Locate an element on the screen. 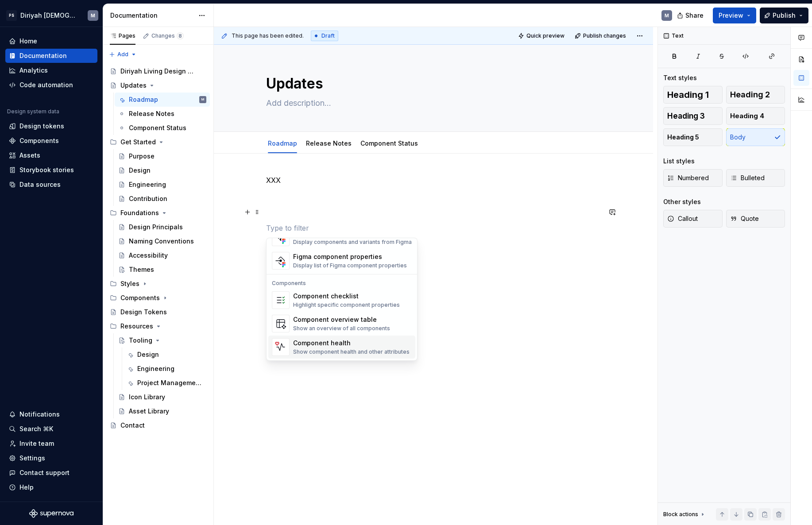  button: Heading 4 is located at coordinates (755, 116).